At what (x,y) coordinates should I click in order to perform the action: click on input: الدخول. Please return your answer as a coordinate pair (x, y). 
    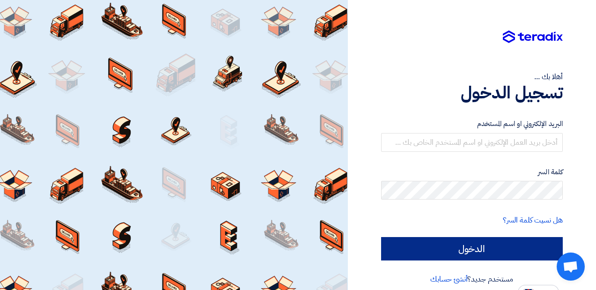
    Looking at the image, I should click on (472, 249).